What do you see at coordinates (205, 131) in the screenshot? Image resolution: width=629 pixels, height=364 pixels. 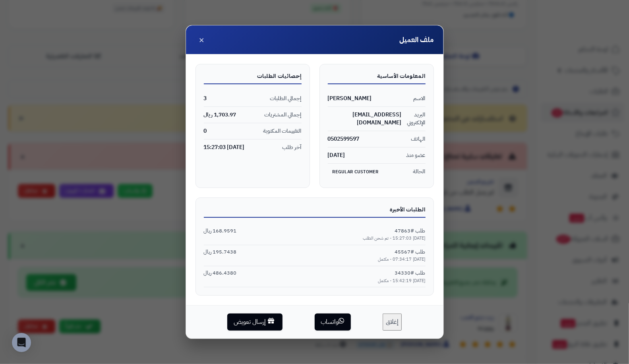 I see `span: 0` at bounding box center [205, 131].